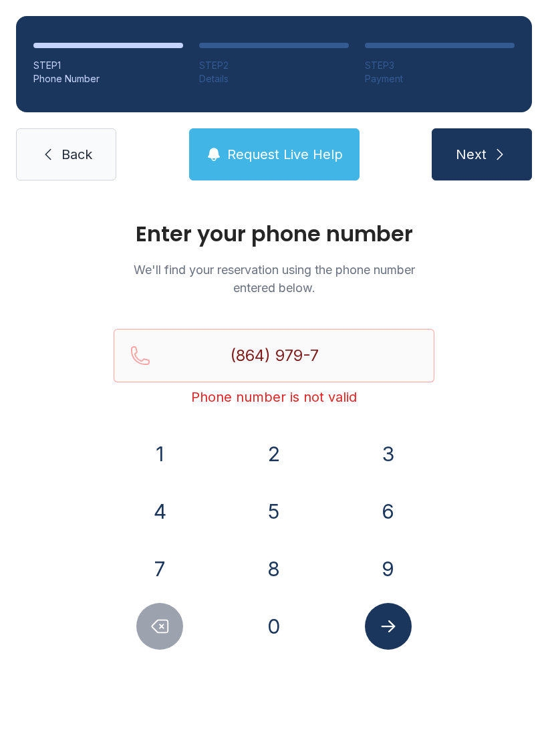 Image resolution: width=548 pixels, height=756 pixels. Describe the element at coordinates (274, 279) in the screenshot. I see `p: We'll find your reservation using the phone number entered below.` at that location.